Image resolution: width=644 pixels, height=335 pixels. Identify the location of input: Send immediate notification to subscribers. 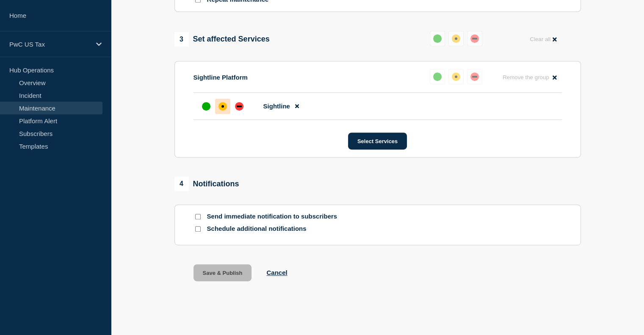
(198, 216).